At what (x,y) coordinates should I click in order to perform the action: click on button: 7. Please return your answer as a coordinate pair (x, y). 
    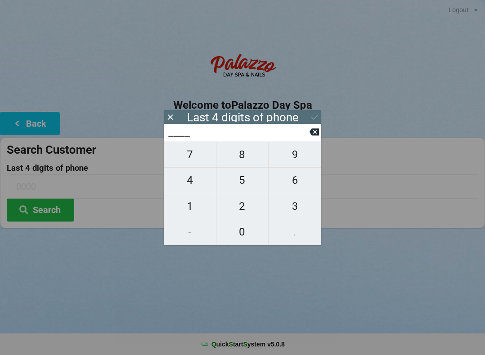
    Looking at the image, I should click on (190, 154).